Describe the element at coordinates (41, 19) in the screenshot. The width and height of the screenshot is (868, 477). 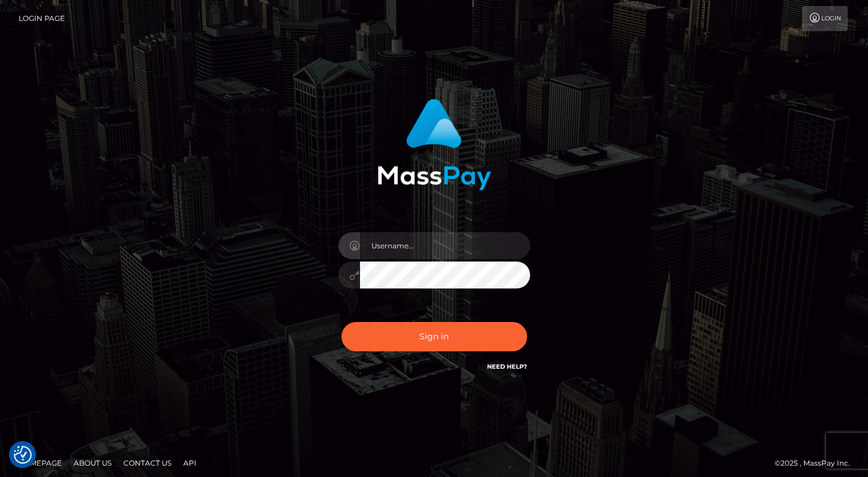
I see `a: Login Page` at that location.